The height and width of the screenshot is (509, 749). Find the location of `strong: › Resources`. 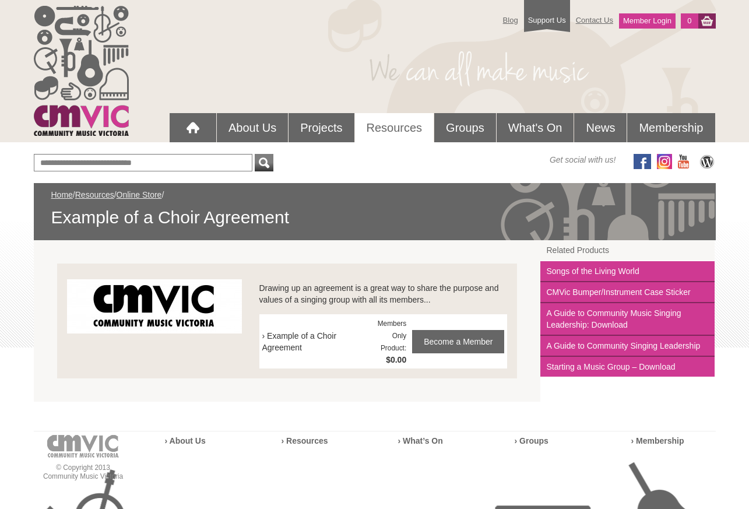

strong: › Resources is located at coordinates (305, 441).